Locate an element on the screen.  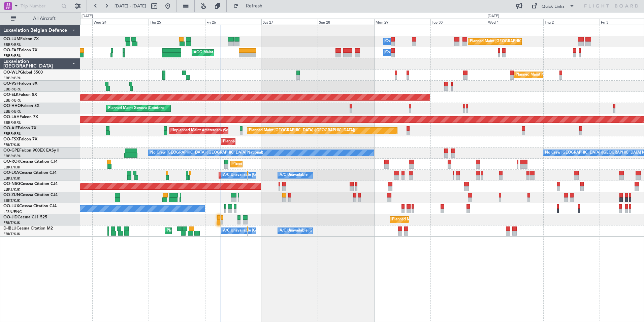
span: All Aircraft is located at coordinates (44, 18).